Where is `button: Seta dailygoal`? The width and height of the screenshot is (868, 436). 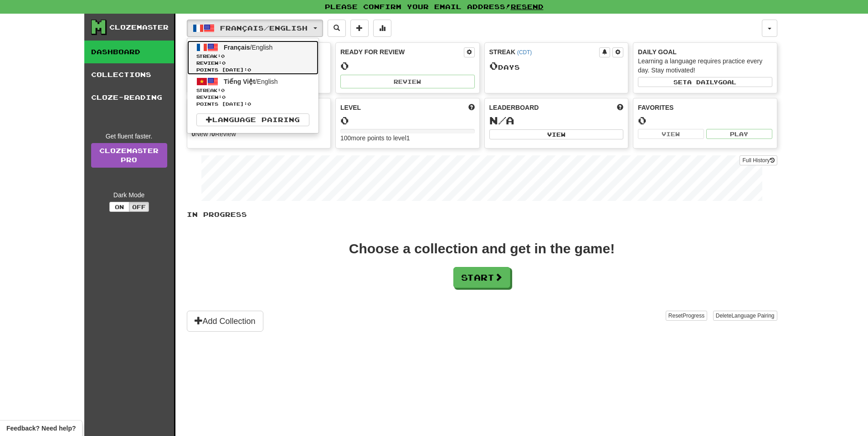 button: Seta dailygoal is located at coordinates (705, 82).